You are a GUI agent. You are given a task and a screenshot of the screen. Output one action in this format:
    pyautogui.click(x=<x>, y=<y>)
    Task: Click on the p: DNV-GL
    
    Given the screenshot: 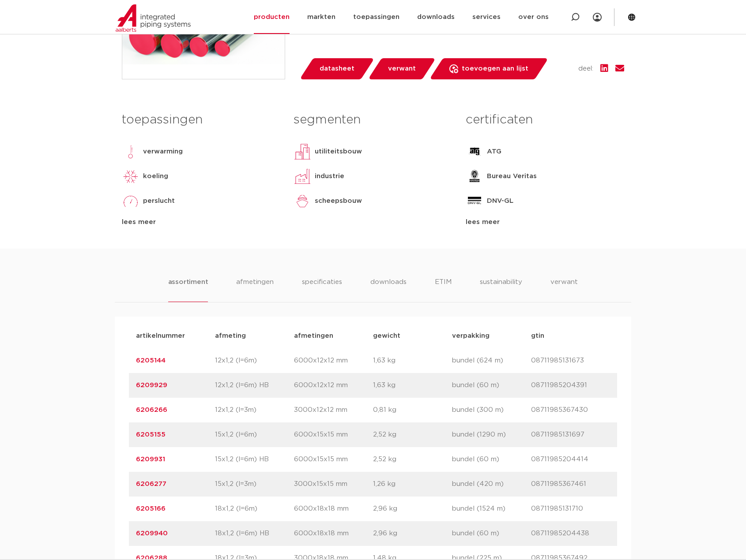 What is the action you would take?
    pyautogui.click(x=500, y=201)
    